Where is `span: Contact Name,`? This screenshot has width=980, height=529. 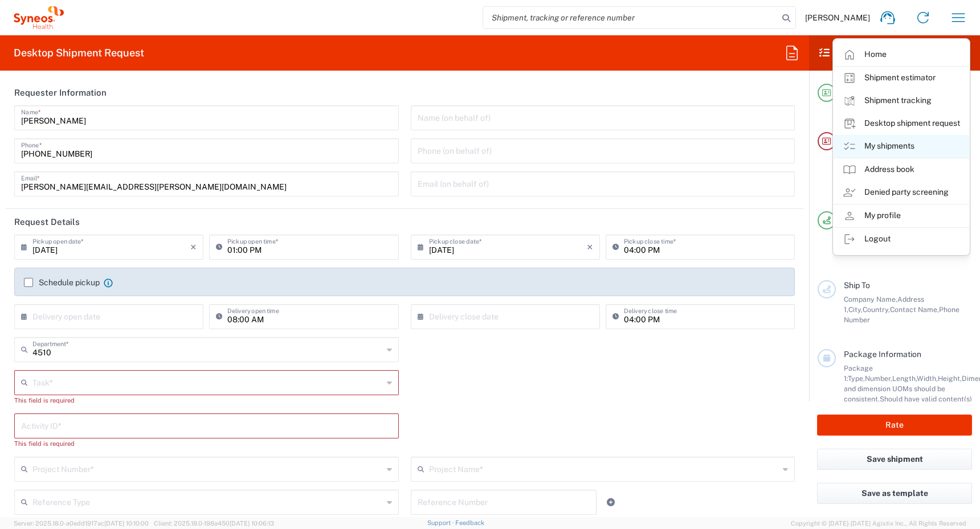 span: Contact Name, is located at coordinates (914, 310).